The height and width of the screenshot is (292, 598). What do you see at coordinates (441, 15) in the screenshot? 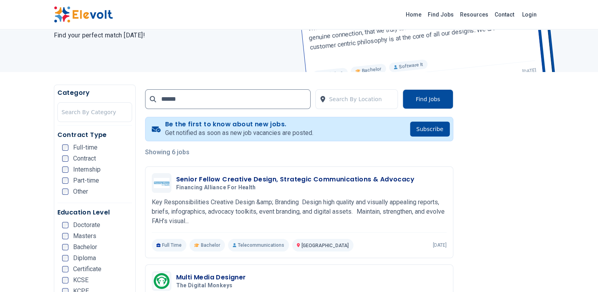
I see `a: Find Jobs` at bounding box center [441, 15].